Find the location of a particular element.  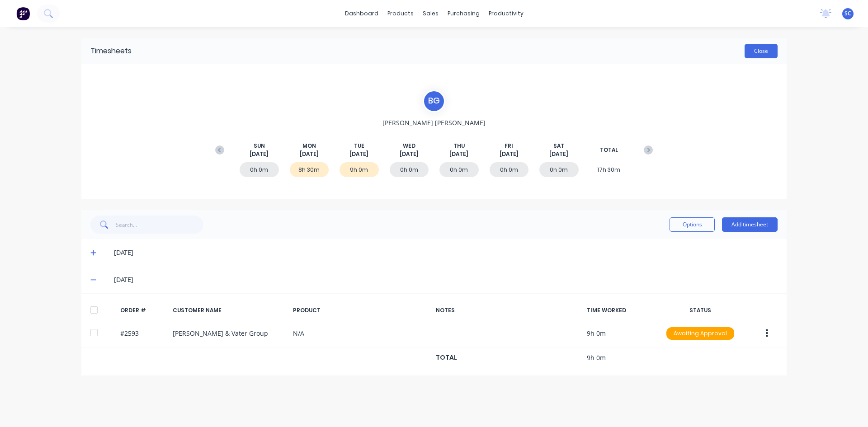

div: STATUS is located at coordinates (700, 310).